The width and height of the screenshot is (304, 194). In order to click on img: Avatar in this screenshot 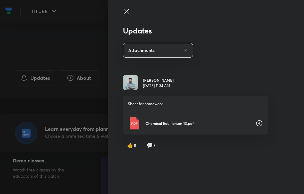, I will do `click(130, 83)`.